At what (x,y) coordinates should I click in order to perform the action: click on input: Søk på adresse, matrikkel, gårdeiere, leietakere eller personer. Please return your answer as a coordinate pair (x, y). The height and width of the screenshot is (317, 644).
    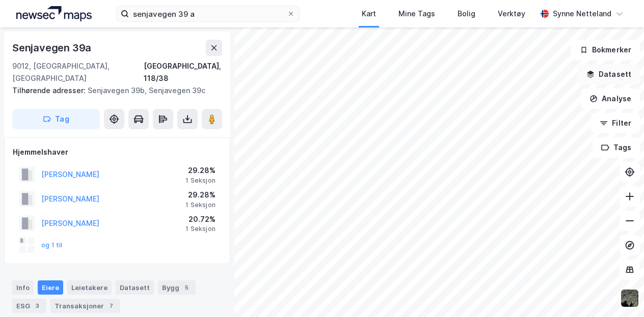
    Looking at the image, I should click on (208, 14).